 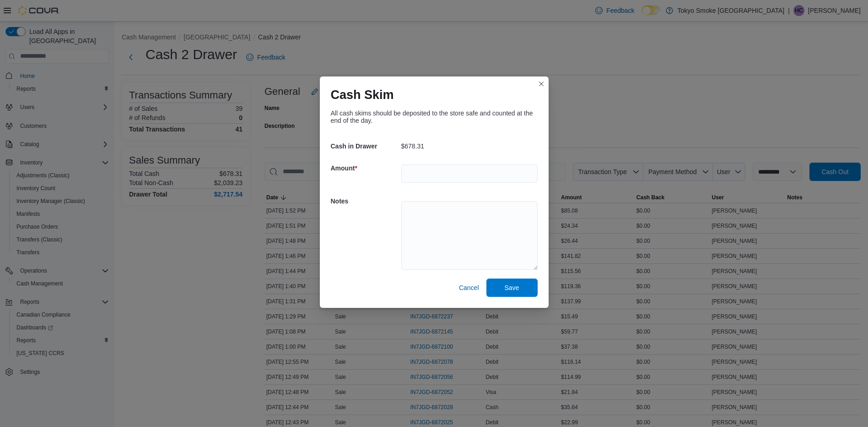 I want to click on p: $678.31, so click(x=413, y=146).